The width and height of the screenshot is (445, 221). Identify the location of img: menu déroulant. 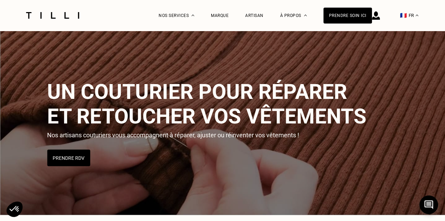
(417, 15).